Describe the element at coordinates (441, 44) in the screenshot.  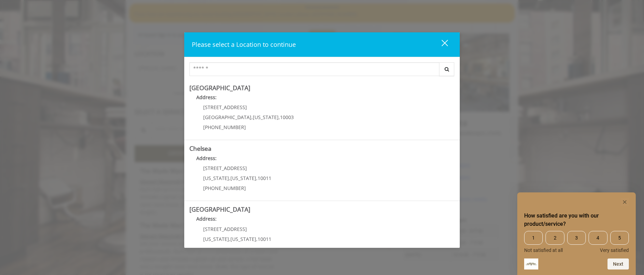
I see `button: close dialog` at that location.